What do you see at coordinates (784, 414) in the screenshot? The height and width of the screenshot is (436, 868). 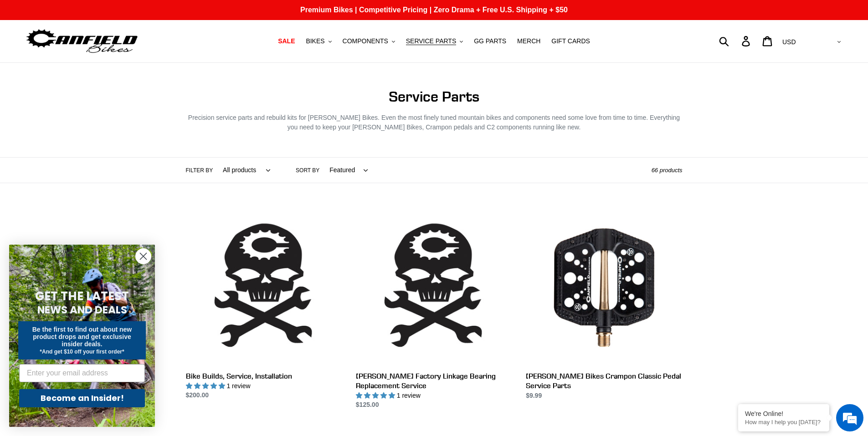 I see `div: We're Online!` at bounding box center [784, 414].